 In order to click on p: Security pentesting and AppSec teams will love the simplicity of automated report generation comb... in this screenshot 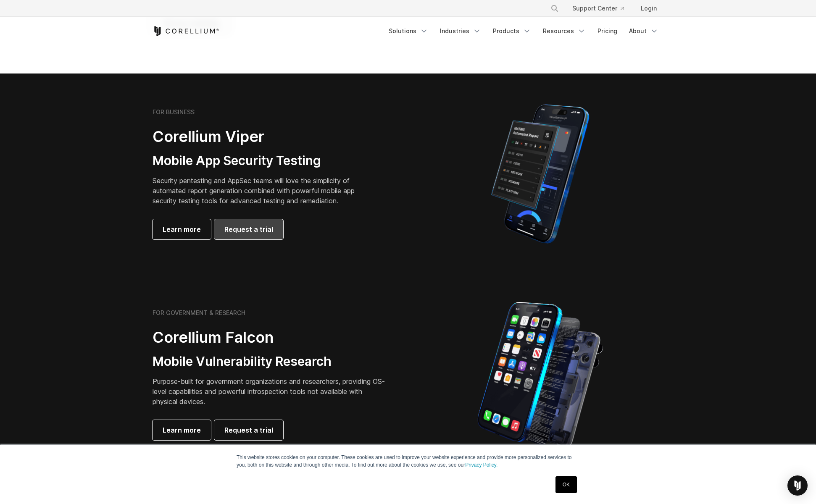, I will do `click(260, 190)`.